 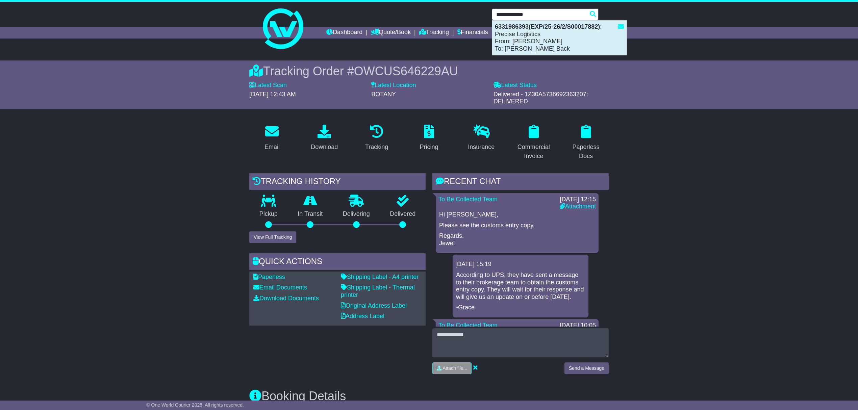 I want to click on div: RECENT CHAT, so click(x=520, y=182).